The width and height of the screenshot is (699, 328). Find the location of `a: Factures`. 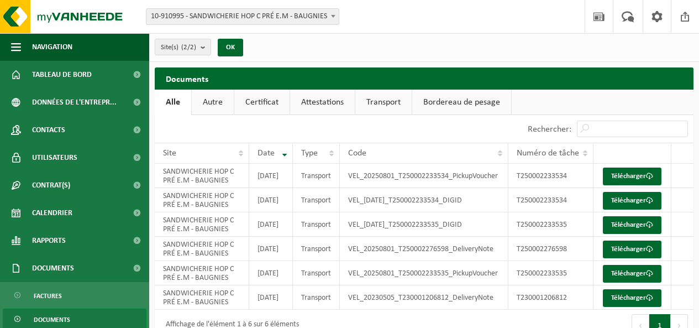

a: Factures is located at coordinates (75, 295).